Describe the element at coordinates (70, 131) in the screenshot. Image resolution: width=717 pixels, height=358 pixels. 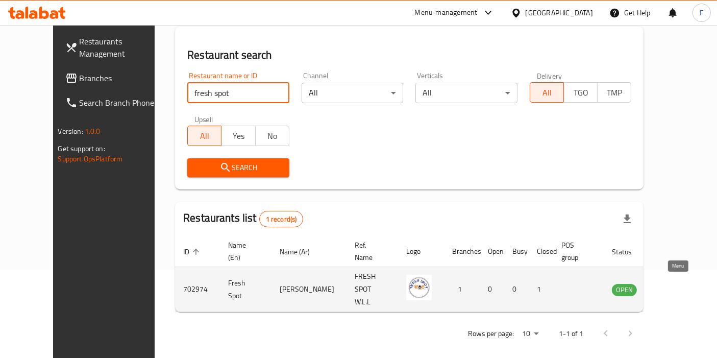
I see `span: Version:` at that location.